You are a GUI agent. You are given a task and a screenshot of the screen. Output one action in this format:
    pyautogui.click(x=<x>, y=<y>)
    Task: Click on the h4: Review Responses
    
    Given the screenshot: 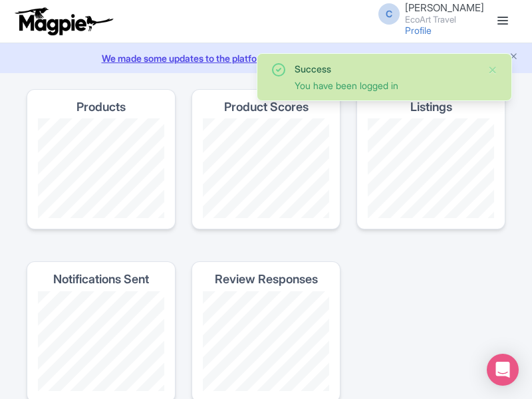 What is the action you would take?
    pyautogui.click(x=266, y=279)
    